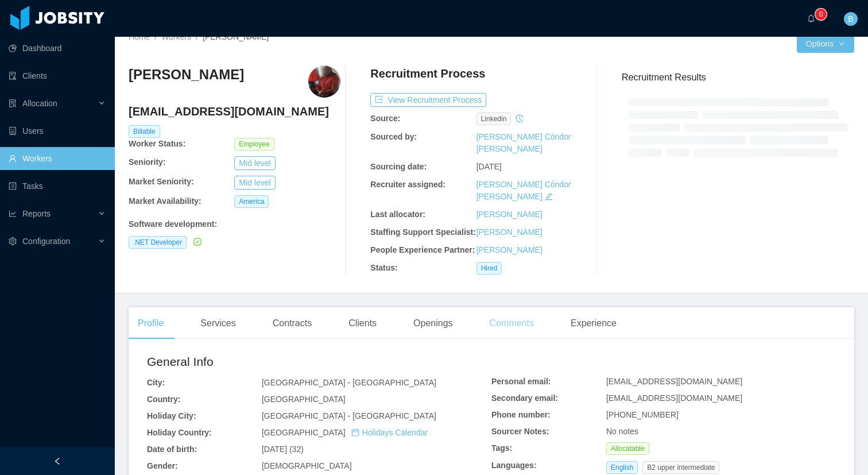 This screenshot has width=868, height=475. What do you see at coordinates (197, 242) in the screenshot?
I see `i: icon: check-circle` at bounding box center [197, 242].